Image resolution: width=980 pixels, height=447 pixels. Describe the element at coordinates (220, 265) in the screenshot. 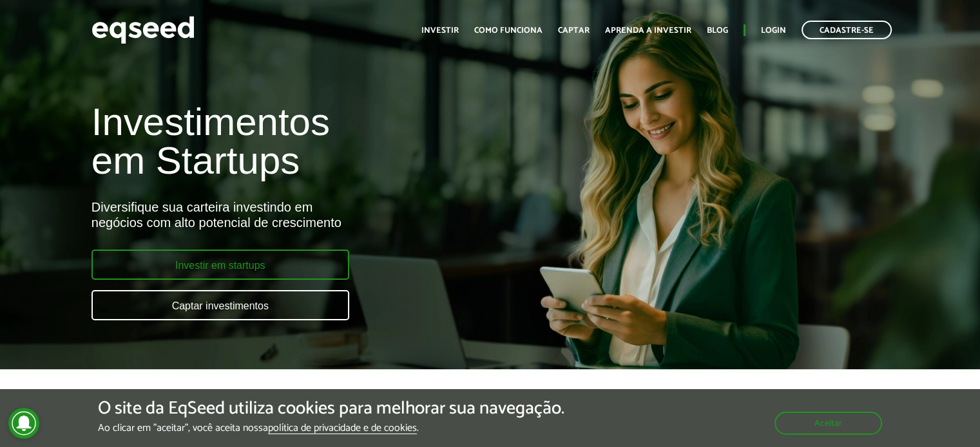

I see `a: Investir em startups` at that location.